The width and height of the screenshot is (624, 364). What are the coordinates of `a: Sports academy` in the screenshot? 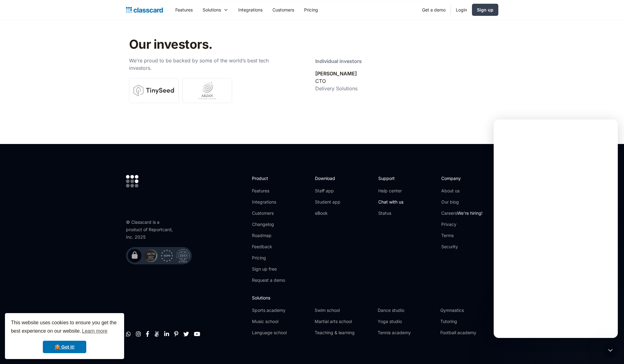 It's located at (281, 310).